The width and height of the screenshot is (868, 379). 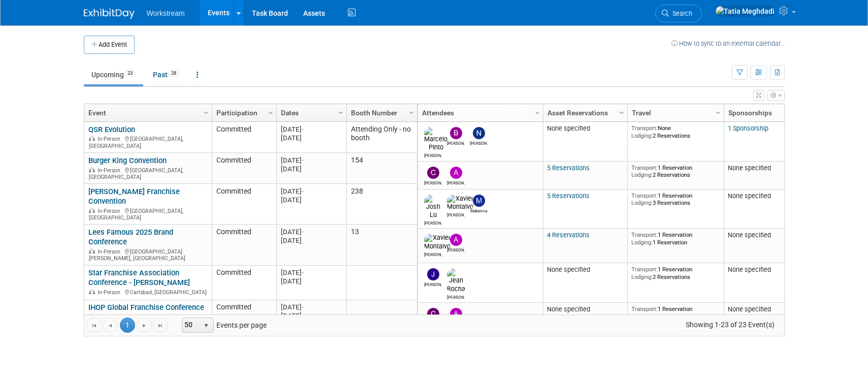 What do you see at coordinates (456, 280) in the screenshot?
I see `img: Jean Rocha` at bounding box center [456, 280].